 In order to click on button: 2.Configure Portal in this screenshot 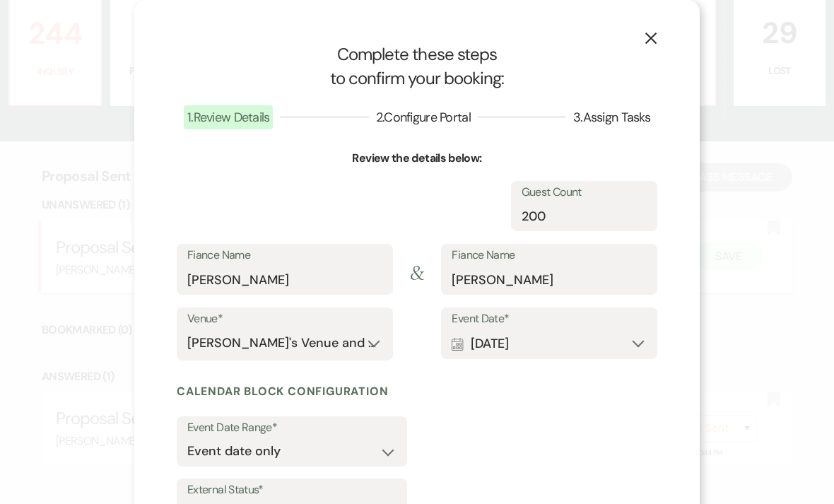, I will do `click(423, 117)`.